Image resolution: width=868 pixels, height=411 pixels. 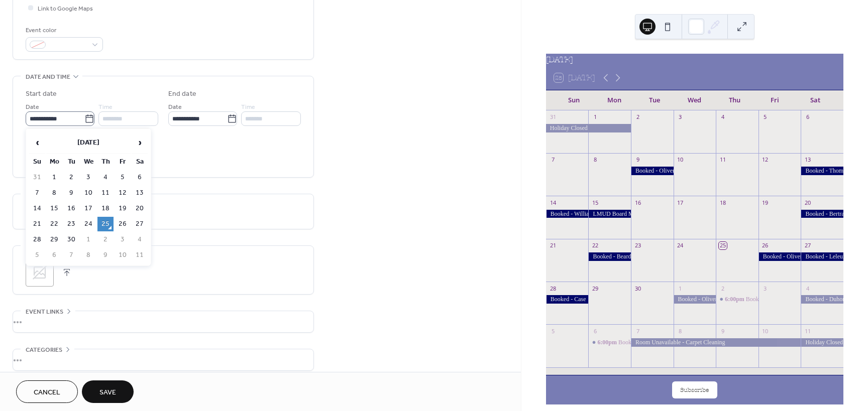 What do you see at coordinates (595, 245) in the screenshot?
I see `div: 22` at bounding box center [595, 245].